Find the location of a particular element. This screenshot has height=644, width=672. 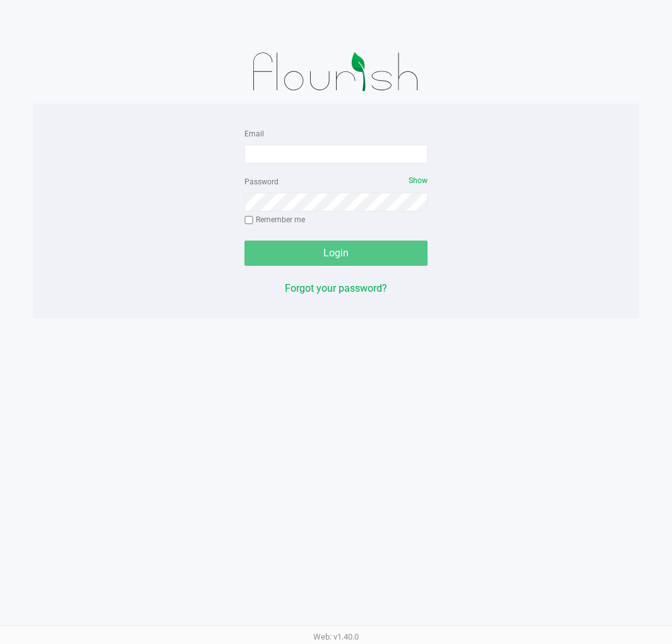

label: Password is located at coordinates (261, 182).